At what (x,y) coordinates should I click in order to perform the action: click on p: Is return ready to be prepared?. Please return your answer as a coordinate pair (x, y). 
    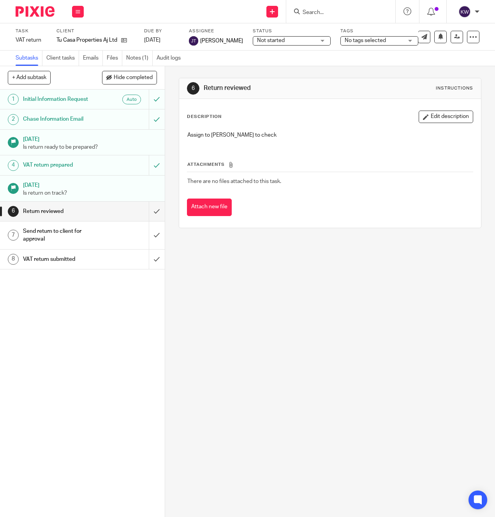
    Looking at the image, I should click on (90, 147).